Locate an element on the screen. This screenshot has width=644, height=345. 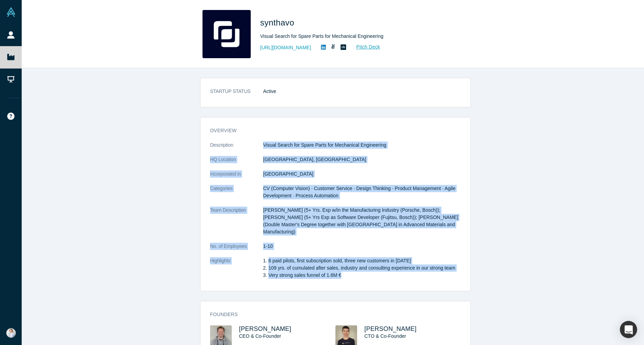
dt: Team Description is located at coordinates (237, 224).